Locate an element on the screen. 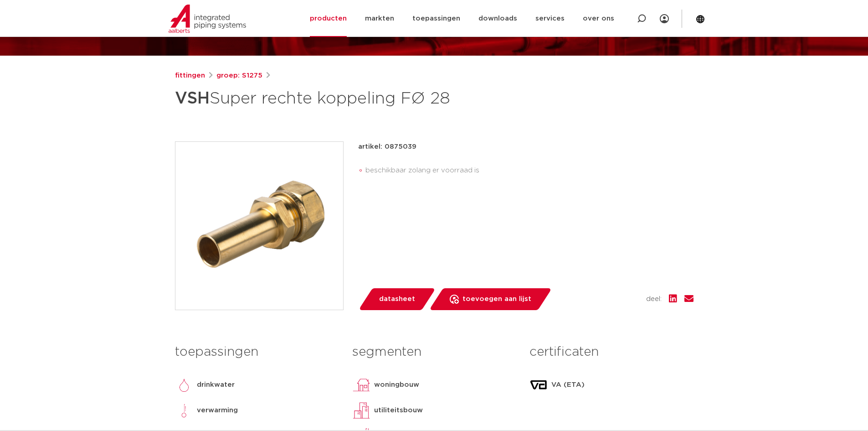 Image resolution: width=868 pixels, height=431 pixels. a: groep: S1275 is located at coordinates (239, 76).